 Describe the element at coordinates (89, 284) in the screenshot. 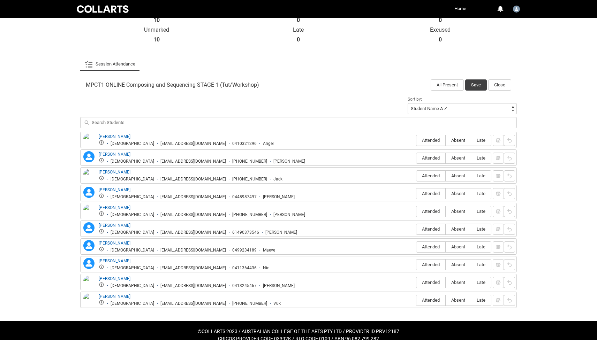

I see `img: steven Carter` at that location.